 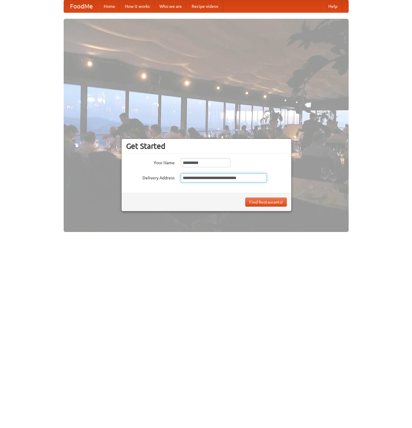 What do you see at coordinates (81, 6) in the screenshot?
I see `a: FoodMe` at bounding box center [81, 6].